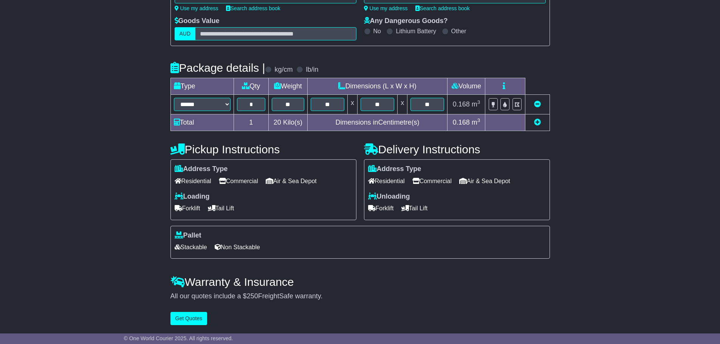 The height and width of the screenshot is (344, 720). What do you see at coordinates (277, 122) in the screenshot?
I see `span: 20` at bounding box center [277, 122].